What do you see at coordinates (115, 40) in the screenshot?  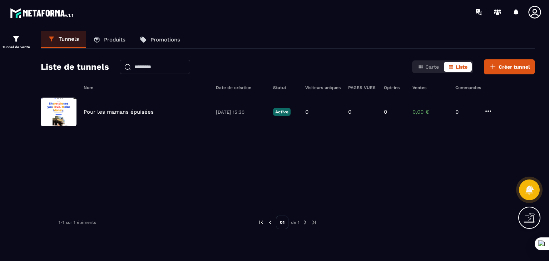 I see `p: Produits` at bounding box center [115, 40].